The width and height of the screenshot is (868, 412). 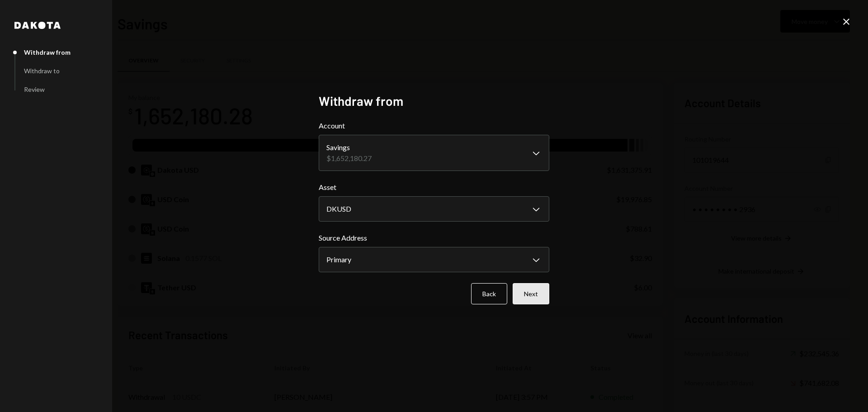 I want to click on button: Asset, so click(x=434, y=209).